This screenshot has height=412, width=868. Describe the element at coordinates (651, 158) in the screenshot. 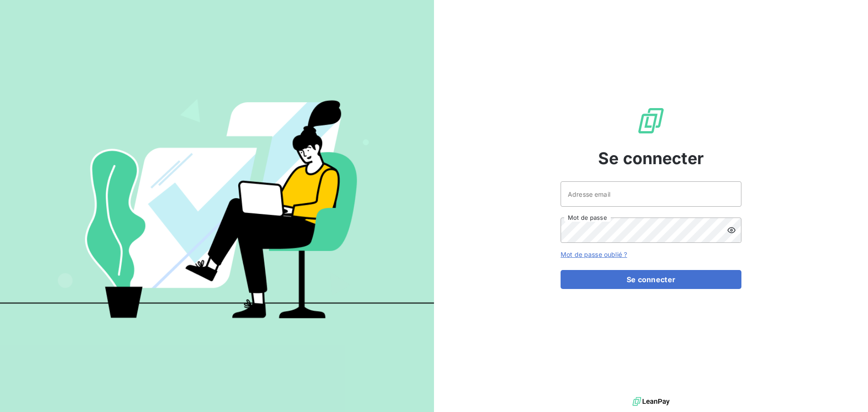

I see `span: Se connecter` at that location.